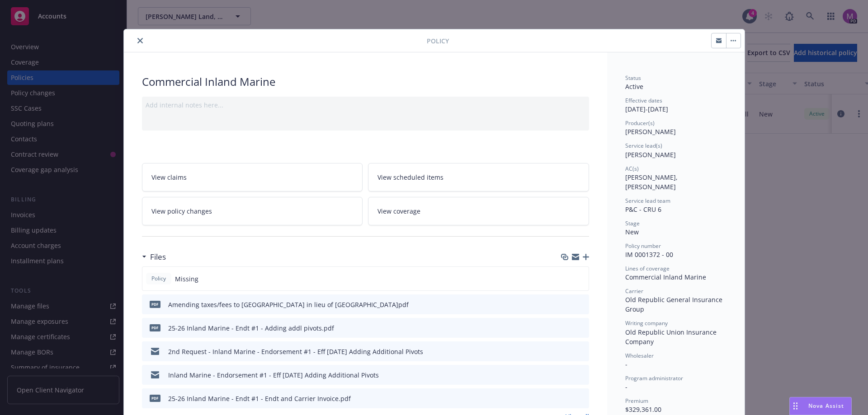  What do you see at coordinates (648, 200) in the screenshot?
I see `span: Service lead team` at bounding box center [648, 200].